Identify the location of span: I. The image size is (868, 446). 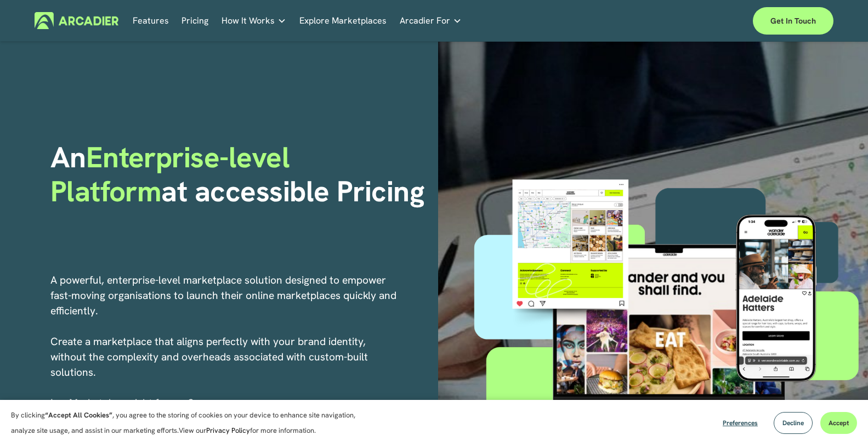
(122, 403).